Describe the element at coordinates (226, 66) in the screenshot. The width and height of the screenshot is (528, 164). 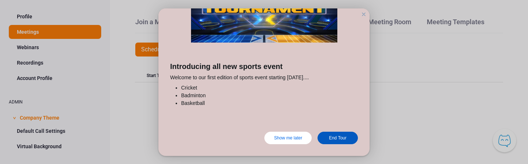
I see `span: Introducing all new sports event` at that location.